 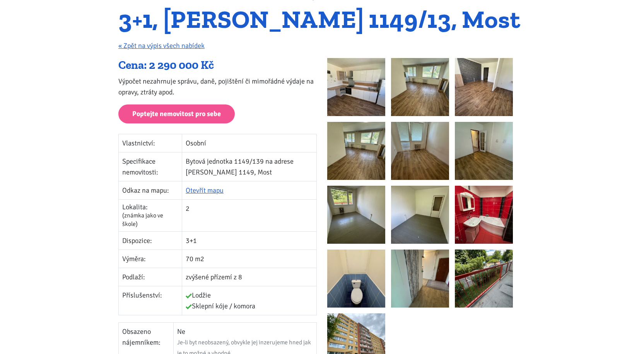 I want to click on a: Poptejte nemovitost pro sebe, so click(x=177, y=113).